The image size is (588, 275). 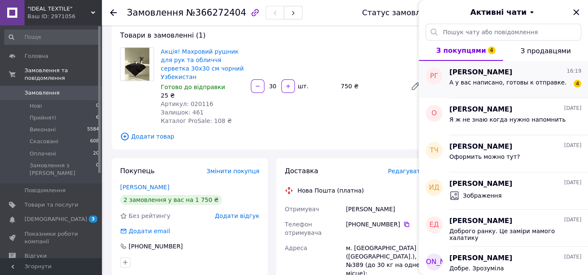 I want to click on span: Товари в замовленні (1), so click(x=163, y=35).